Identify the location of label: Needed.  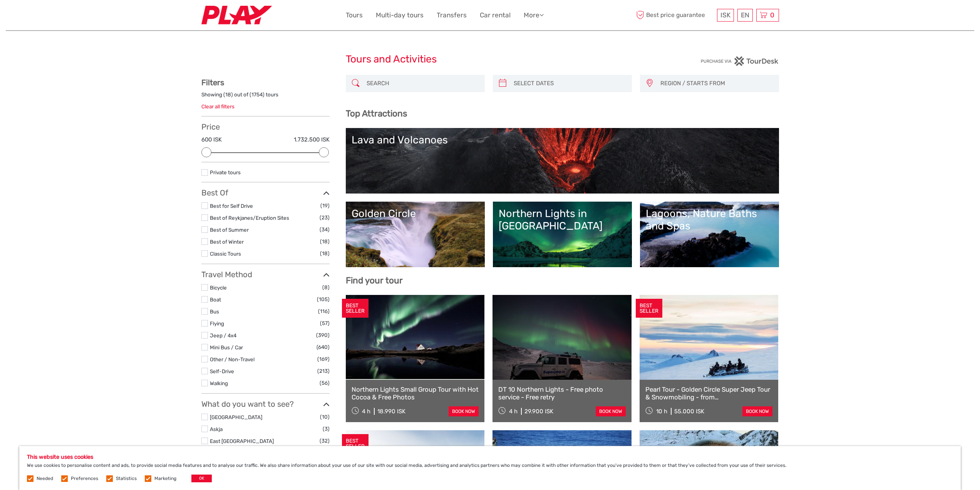
(45, 478).